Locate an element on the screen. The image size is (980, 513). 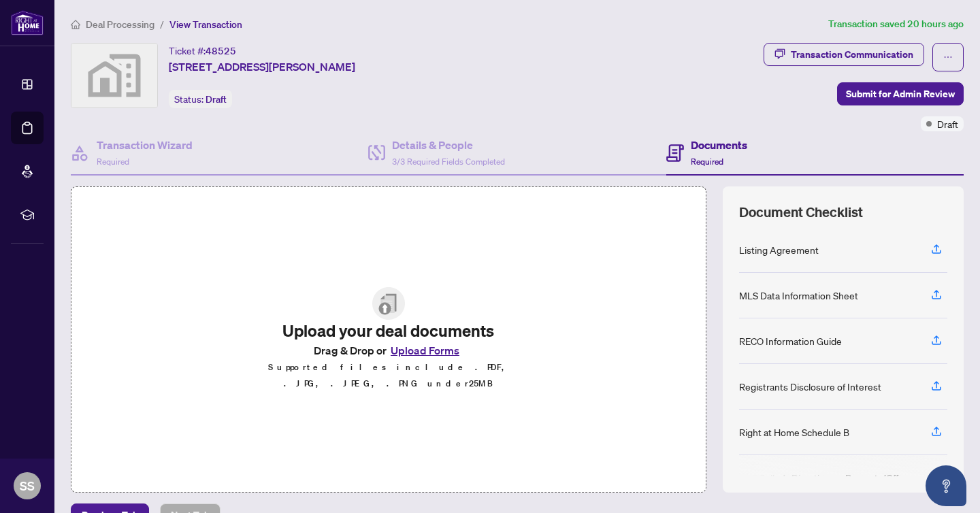
div: Right at Home Schedule B is located at coordinates (794, 432).